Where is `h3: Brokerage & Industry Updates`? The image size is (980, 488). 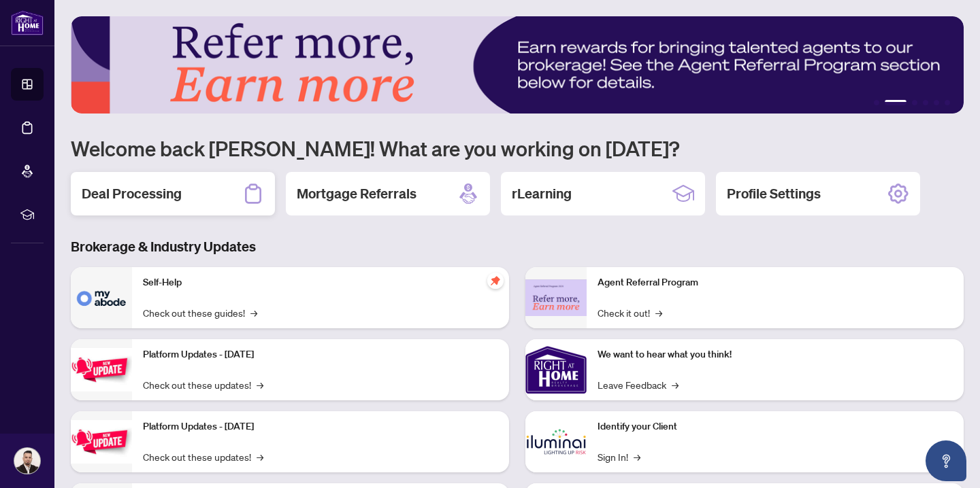
h3: Brokerage & Industry Updates is located at coordinates (517, 246).